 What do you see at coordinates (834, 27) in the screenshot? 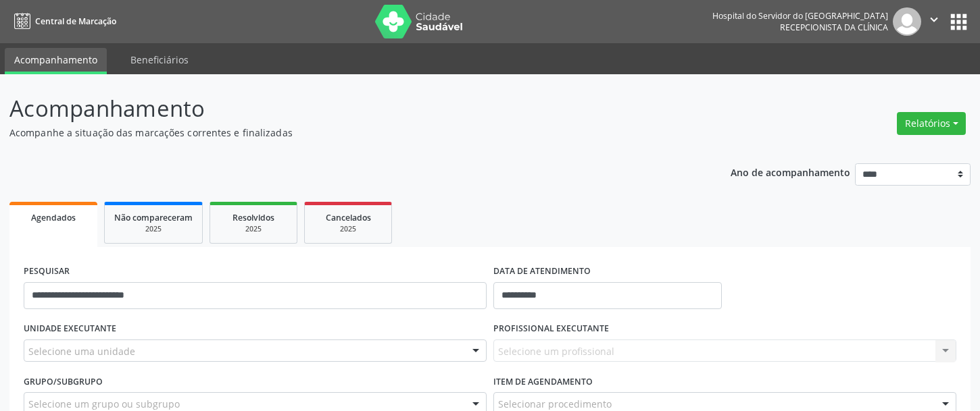
I see `span: Recepcionista da clínica` at bounding box center [834, 27].